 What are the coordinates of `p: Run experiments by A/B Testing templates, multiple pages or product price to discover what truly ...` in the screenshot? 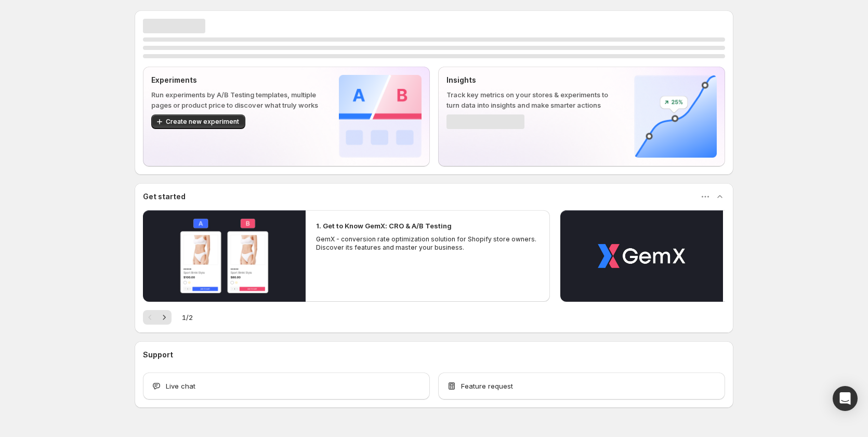 It's located at (237, 100).